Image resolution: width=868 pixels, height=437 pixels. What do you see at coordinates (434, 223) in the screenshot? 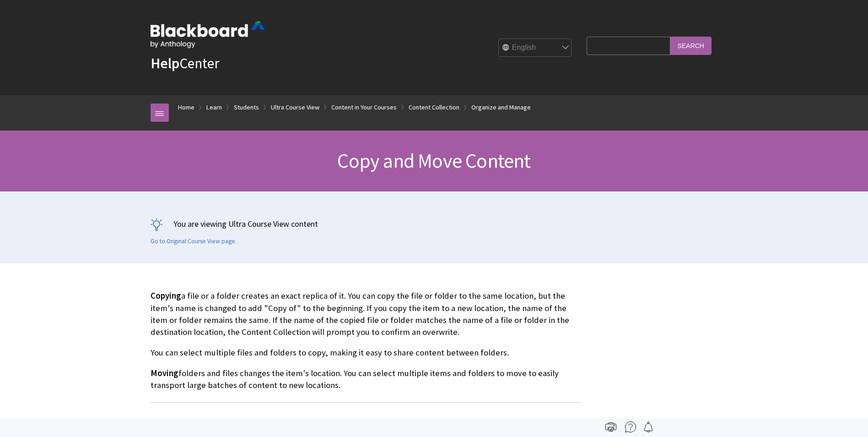
I see `p: You are viewing Ultra Course View content` at bounding box center [434, 223].